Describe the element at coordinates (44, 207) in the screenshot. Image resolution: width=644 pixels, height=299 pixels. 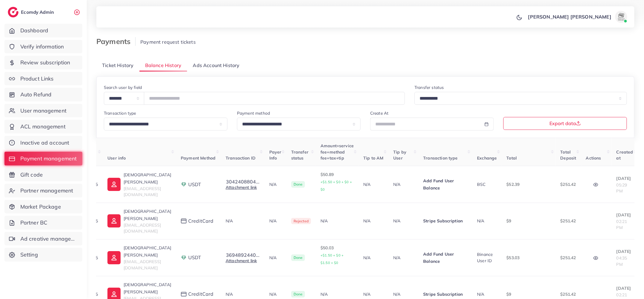
I see `a: Market Package` at that location.